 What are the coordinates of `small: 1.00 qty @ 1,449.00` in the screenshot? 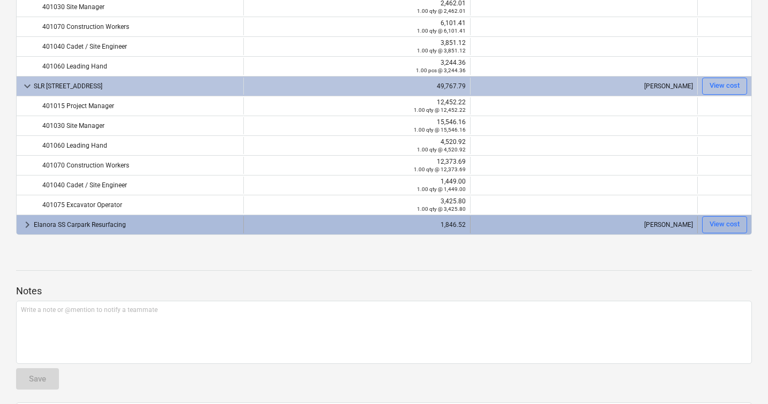 It's located at (441, 189).